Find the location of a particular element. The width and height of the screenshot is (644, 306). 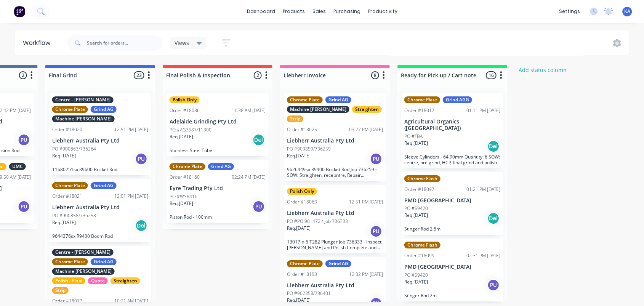

div: settings is located at coordinates (569, 11).